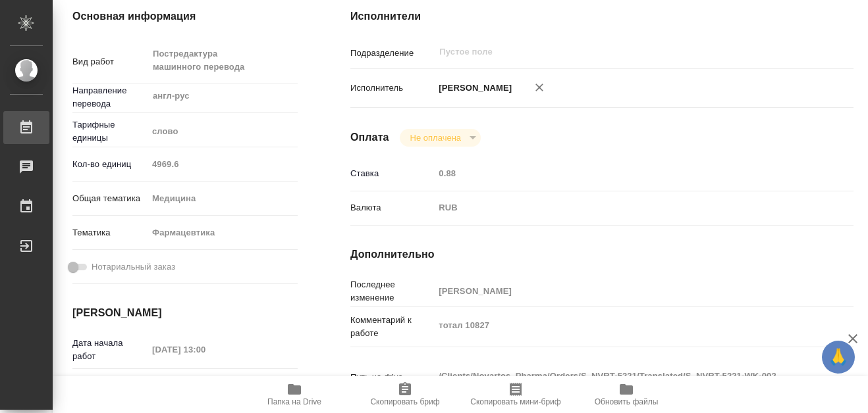 The image size is (868, 413). Describe the element at coordinates (133, 267) in the screenshot. I see `span: Нотариальный заказ` at that location.